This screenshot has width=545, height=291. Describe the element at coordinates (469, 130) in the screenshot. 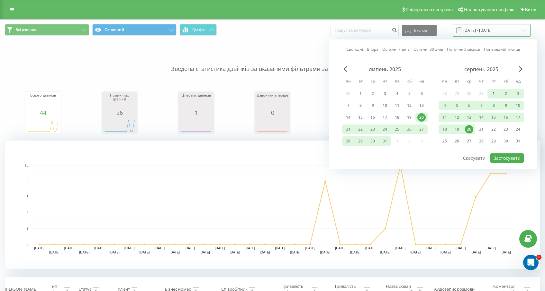

I see `div: ср 20 серп 2025 р.` at that location.